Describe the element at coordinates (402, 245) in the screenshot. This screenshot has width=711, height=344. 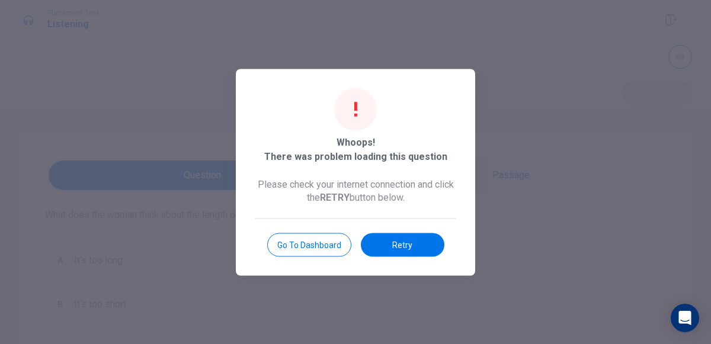
I see `button: Retry` at that location.